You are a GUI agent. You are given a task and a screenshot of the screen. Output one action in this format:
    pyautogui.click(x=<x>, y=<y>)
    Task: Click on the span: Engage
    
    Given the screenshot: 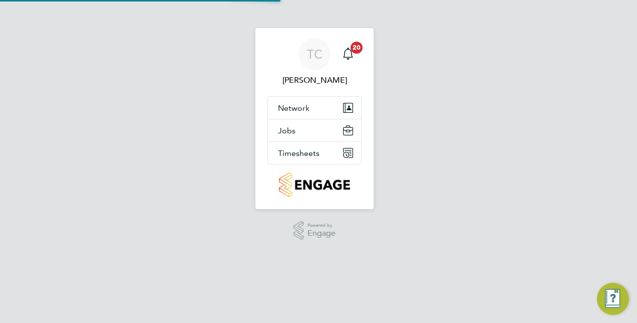 What is the action you would take?
    pyautogui.click(x=322, y=233)
    